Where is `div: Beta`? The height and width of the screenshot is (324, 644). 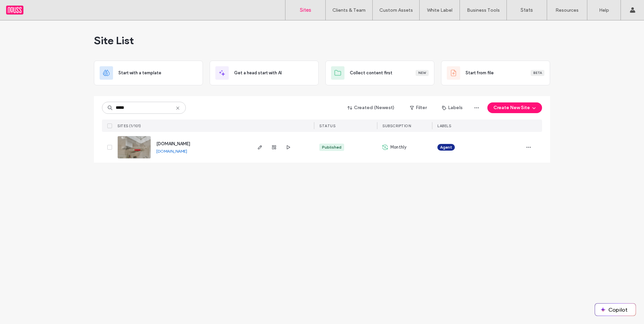 div: Beta is located at coordinates (537, 73).